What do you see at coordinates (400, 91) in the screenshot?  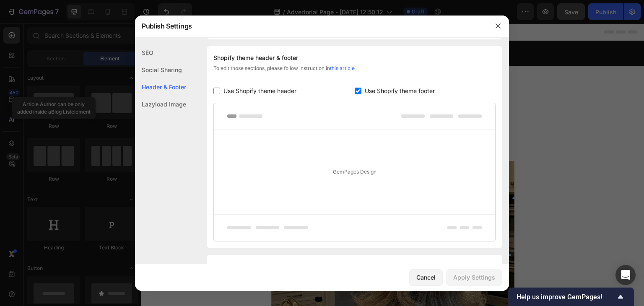 I see `span: Use Shopify theme footer` at bounding box center [400, 91].